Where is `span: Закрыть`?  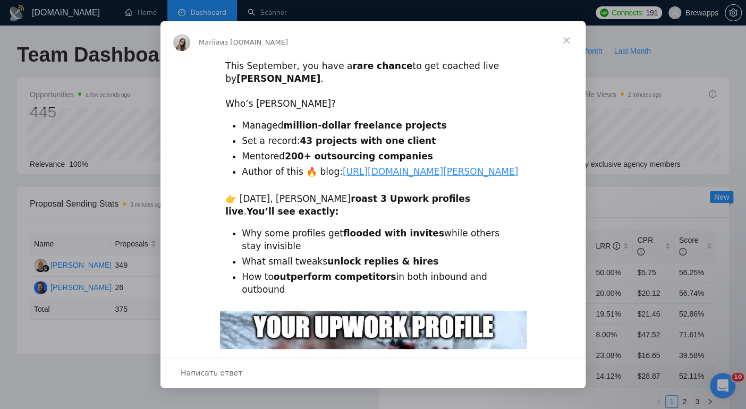
span: Закрыть is located at coordinates (566, 40).